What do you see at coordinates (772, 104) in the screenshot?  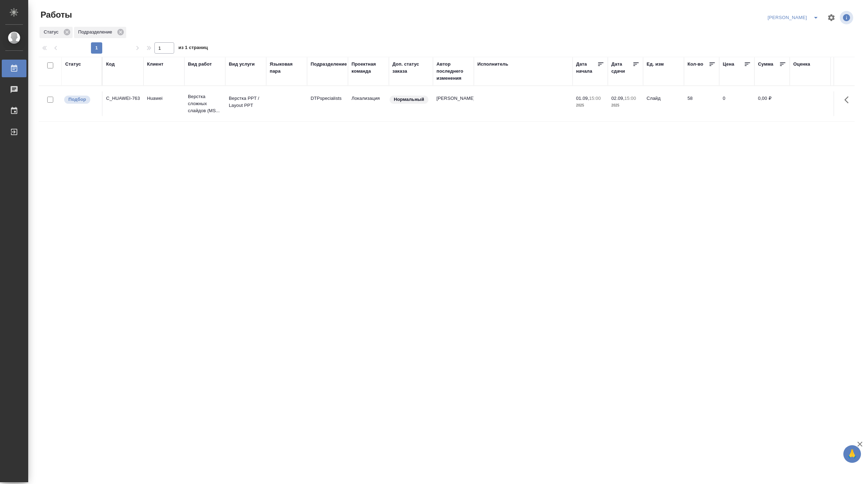 I see `td: 0,00 ₽` at bounding box center [772, 104].